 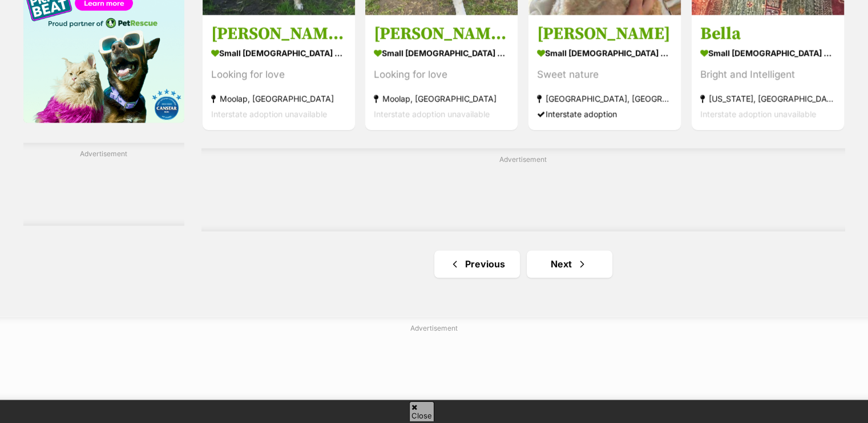 What do you see at coordinates (604, 74) in the screenshot?
I see `div: Sweet nature` at bounding box center [604, 74].